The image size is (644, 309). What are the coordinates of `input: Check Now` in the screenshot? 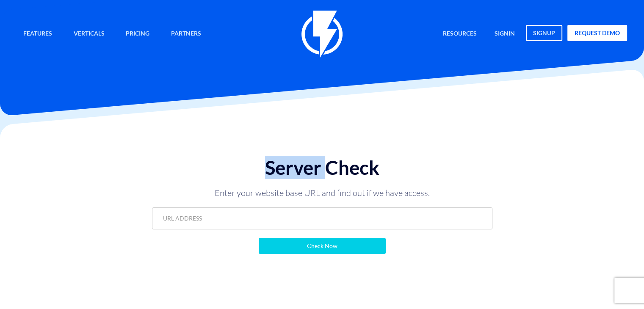 It's located at (322, 246).